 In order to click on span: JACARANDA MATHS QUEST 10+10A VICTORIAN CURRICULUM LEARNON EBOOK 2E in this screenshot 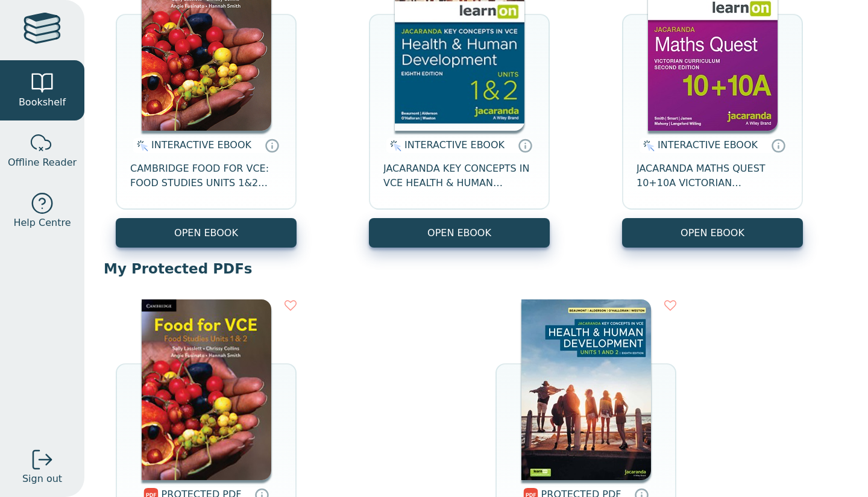, I will do `click(713, 176)`.